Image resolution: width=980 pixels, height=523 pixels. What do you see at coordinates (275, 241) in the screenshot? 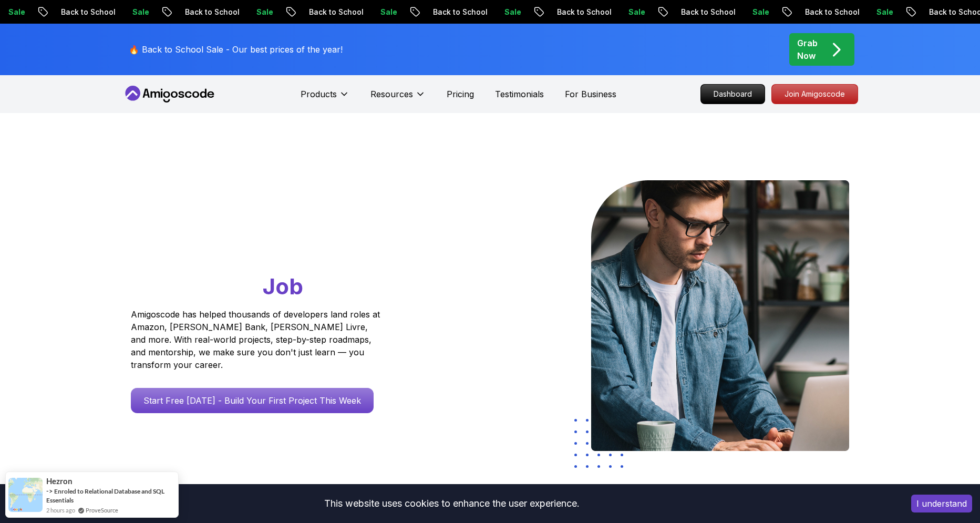
I see `h1: Go From Learning to Hired: Master Java, Spring Boot & Cloud Skills That Get You the` at bounding box center [275, 241].